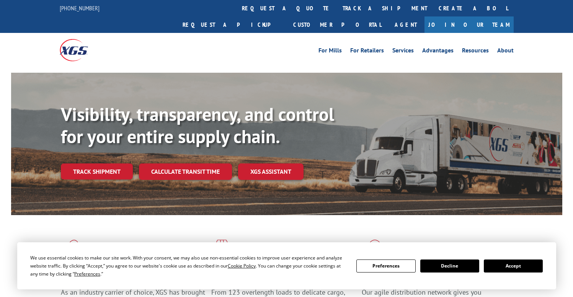  Describe the element at coordinates (220, 249) in the screenshot. I see `img: xgs-icon-focused-on-flooring-red` at that location.